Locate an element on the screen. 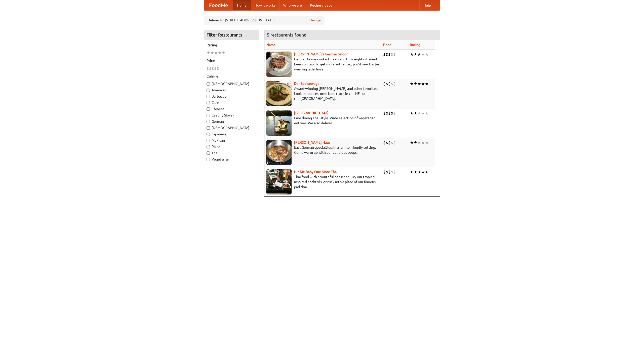  input: Thai is located at coordinates (208, 153).